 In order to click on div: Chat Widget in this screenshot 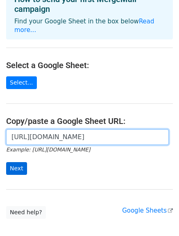, I will do `click(159, 216)`.